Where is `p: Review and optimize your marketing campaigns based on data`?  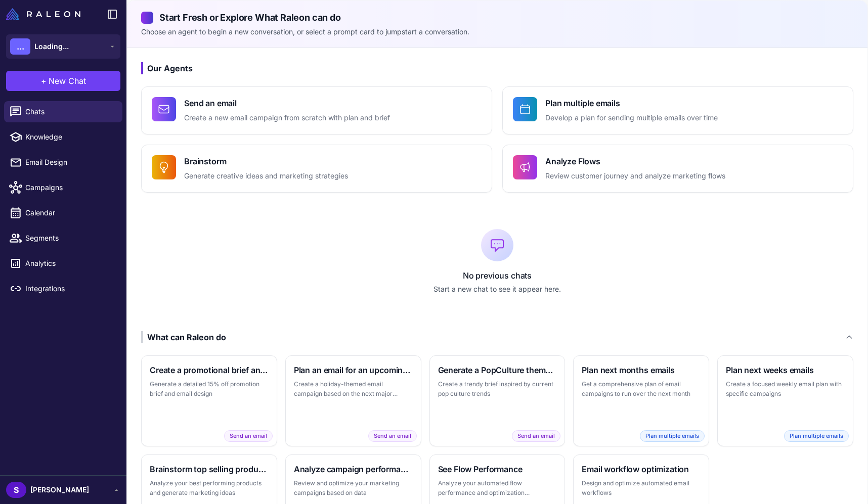 p: Review and optimize your marketing campaigns based on data is located at coordinates (353, 488).